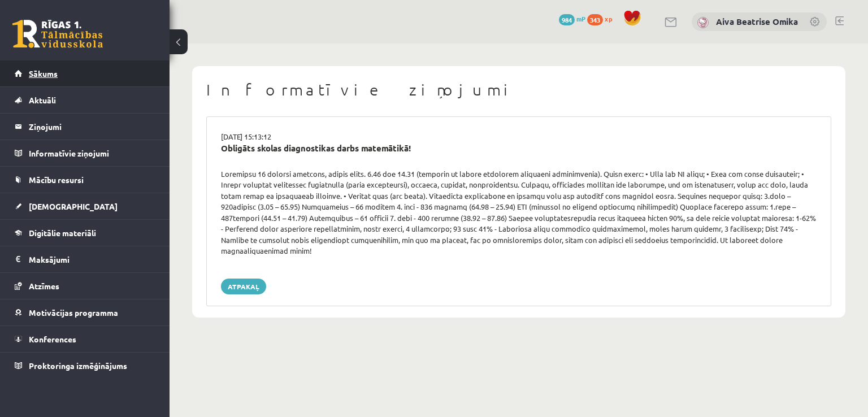  Describe the element at coordinates (703, 23) in the screenshot. I see `img: Aiva Beatrise Omika` at that location.